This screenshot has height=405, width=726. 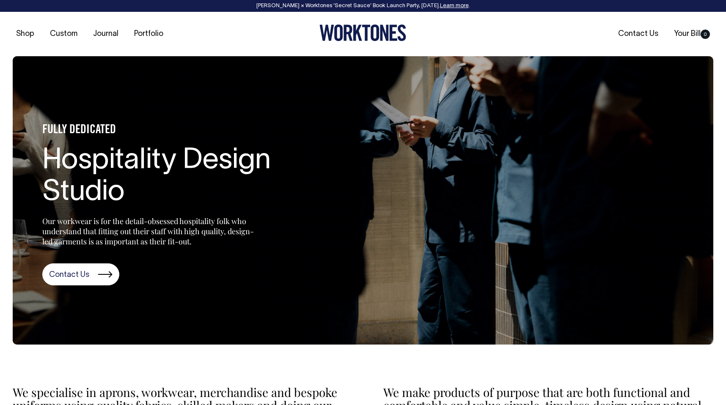 I want to click on a: Your Bill0, so click(x=691, y=34).